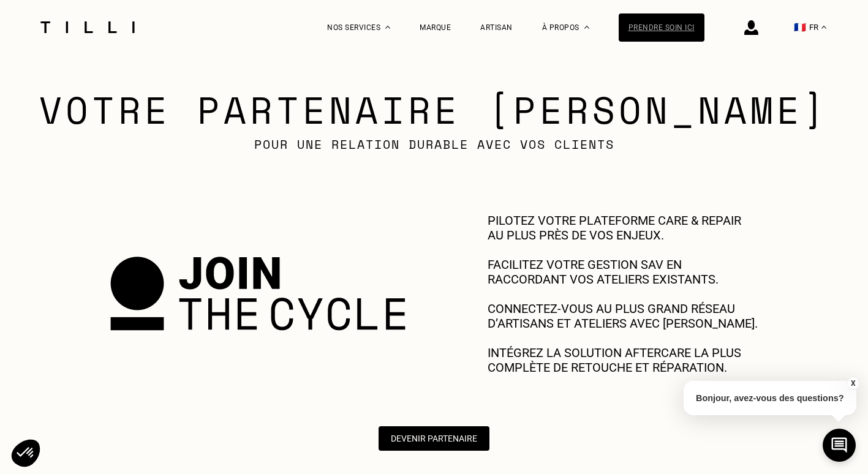 This screenshot has width=868, height=474. What do you see at coordinates (388, 27) in the screenshot?
I see `img: Menu déroulant` at bounding box center [388, 27].